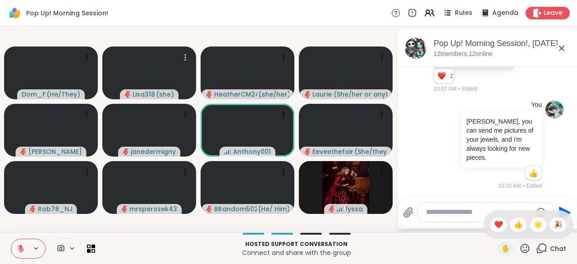  What do you see at coordinates (564, 212) in the screenshot?
I see `button: Send` at bounding box center [564, 212].